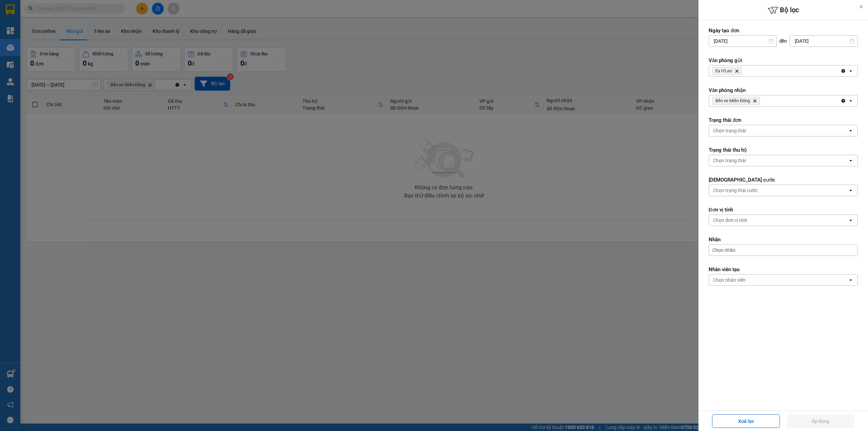  Describe the element at coordinates (746, 421) in the screenshot. I see `button: Xoá lọc` at that location.